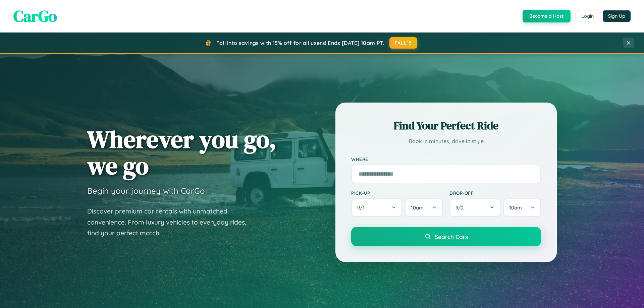 The width and height of the screenshot is (644, 308). What do you see at coordinates (182, 152) in the screenshot?
I see `h1: Wherever you go, we go` at bounding box center [182, 152].